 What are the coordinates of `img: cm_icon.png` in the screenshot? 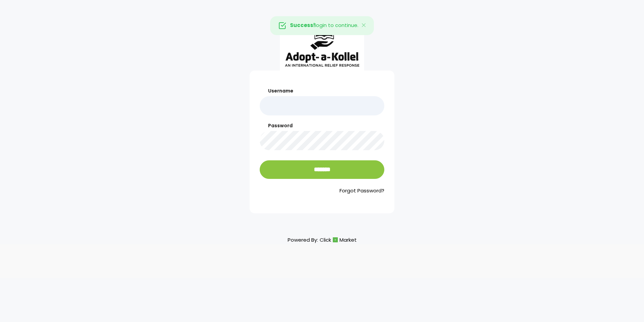 It's located at (335, 240).